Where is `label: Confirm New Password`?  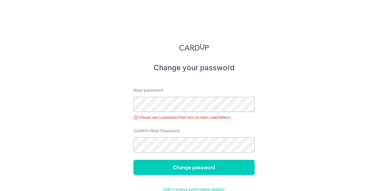 label: Confirm New Password is located at coordinates (156, 131).